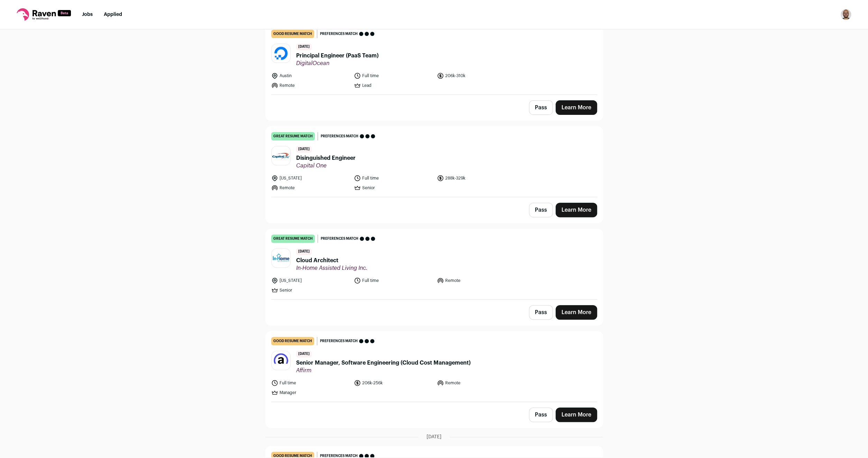 This screenshot has width=868, height=458. What do you see at coordinates (281, 53) in the screenshot?
I see `img: b193766b8624b1bea1d6c6b433f3f2e8460d6b7fa2f1bd4abde82b21cb2f0340.jpg` at bounding box center [281, 53].